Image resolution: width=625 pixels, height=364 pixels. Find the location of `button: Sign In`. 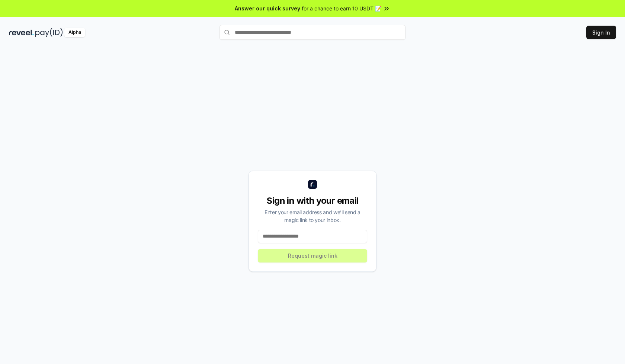

button: Sign In is located at coordinates (601, 32).